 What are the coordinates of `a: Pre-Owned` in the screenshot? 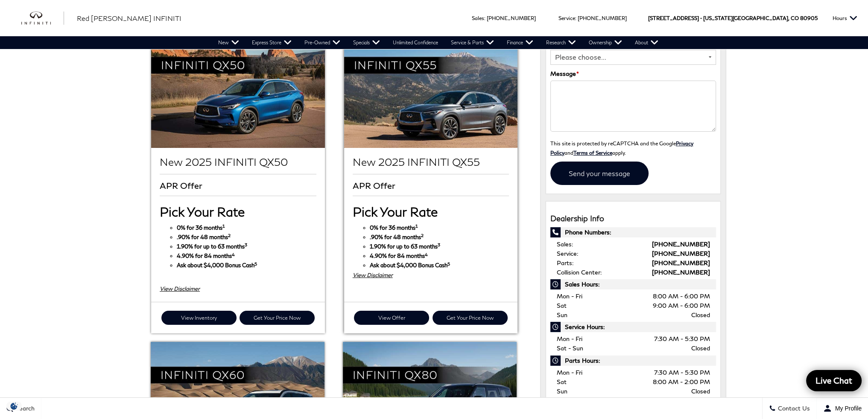 It's located at (322, 42).